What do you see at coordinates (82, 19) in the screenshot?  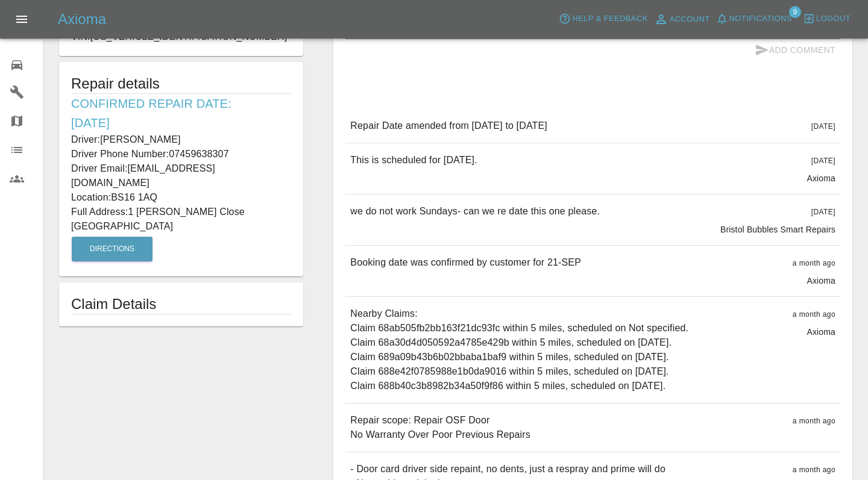 I see `h5: Axioma` at bounding box center [82, 19].